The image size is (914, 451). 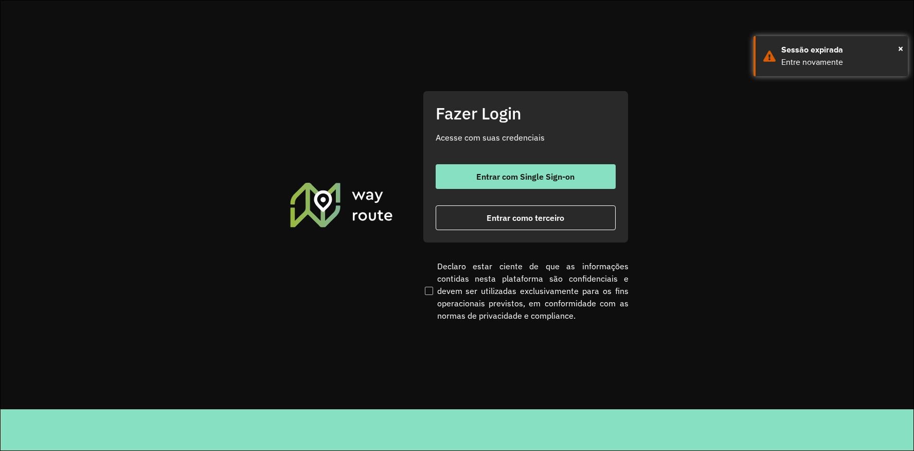 What do you see at coordinates (840, 50) in the screenshot?
I see `div: Sessão expirada` at bounding box center [840, 50].